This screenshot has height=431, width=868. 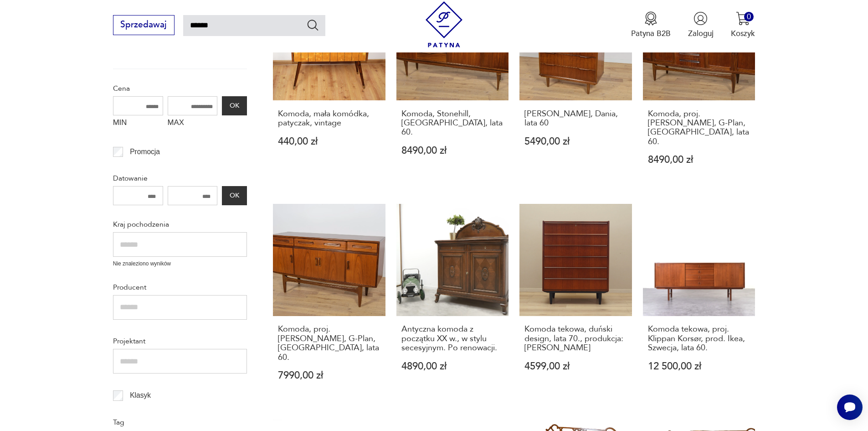 I want to click on p: 12 500,00 zł, so click(x=699, y=366).